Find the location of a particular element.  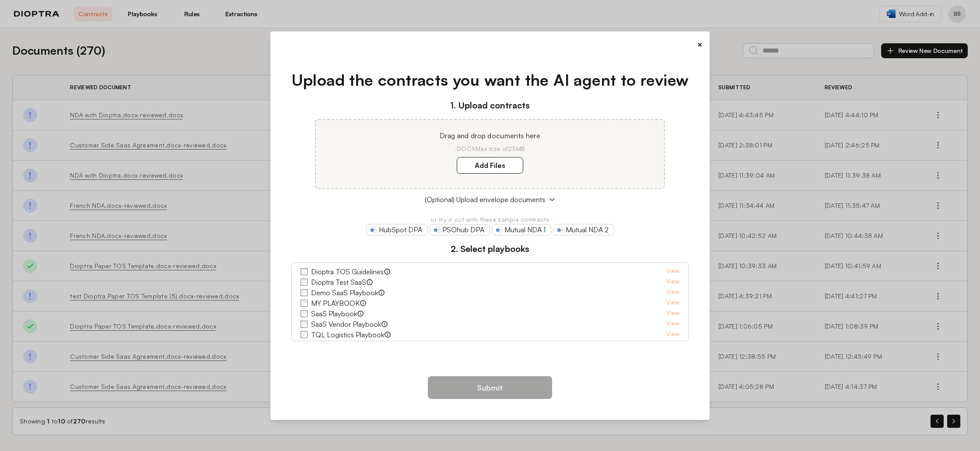

h3: 2. Select playbooks is located at coordinates (490, 249).